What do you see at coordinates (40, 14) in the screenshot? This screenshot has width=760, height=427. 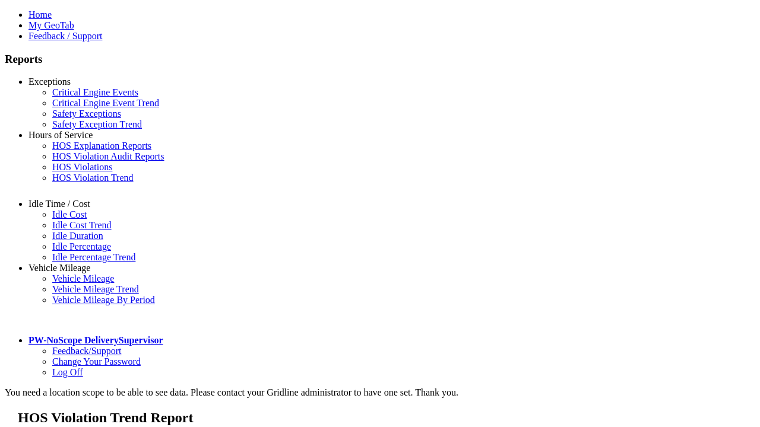 I see `a: Home` at bounding box center [40, 14].